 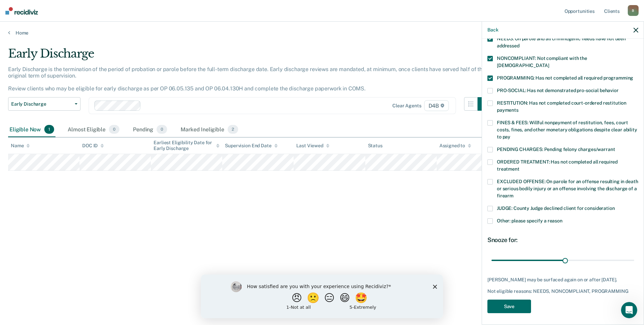 What do you see at coordinates (322, 33) in the screenshot?
I see `a: Home` at bounding box center [322, 33].